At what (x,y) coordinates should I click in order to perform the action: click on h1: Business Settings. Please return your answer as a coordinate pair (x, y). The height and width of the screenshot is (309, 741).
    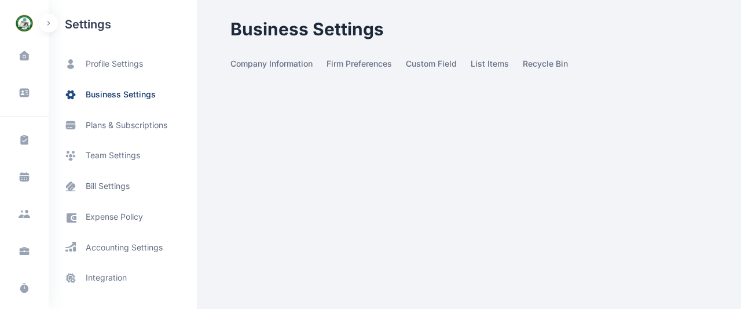
    Looking at the image, I should click on (470, 29).